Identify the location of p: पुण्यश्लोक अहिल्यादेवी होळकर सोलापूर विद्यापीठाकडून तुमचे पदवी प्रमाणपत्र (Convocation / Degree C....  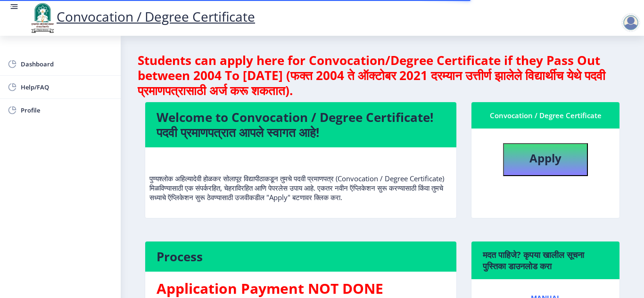
(301, 179).